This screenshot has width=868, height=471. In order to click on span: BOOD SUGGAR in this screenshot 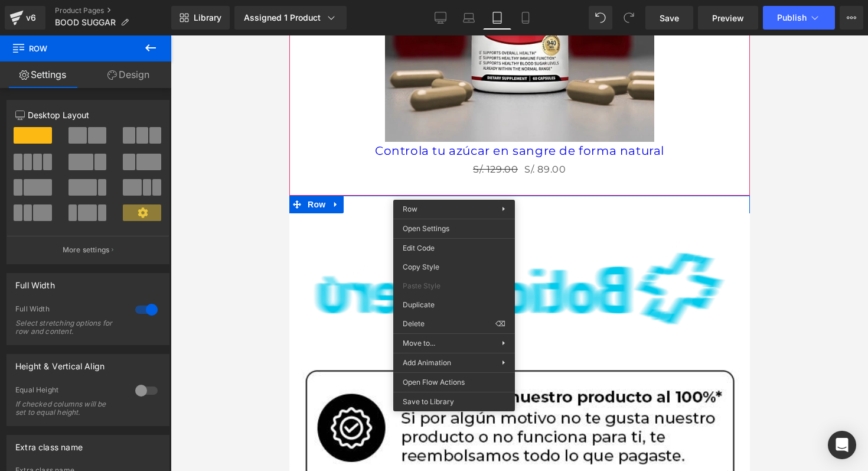, I will do `click(85, 23)`.